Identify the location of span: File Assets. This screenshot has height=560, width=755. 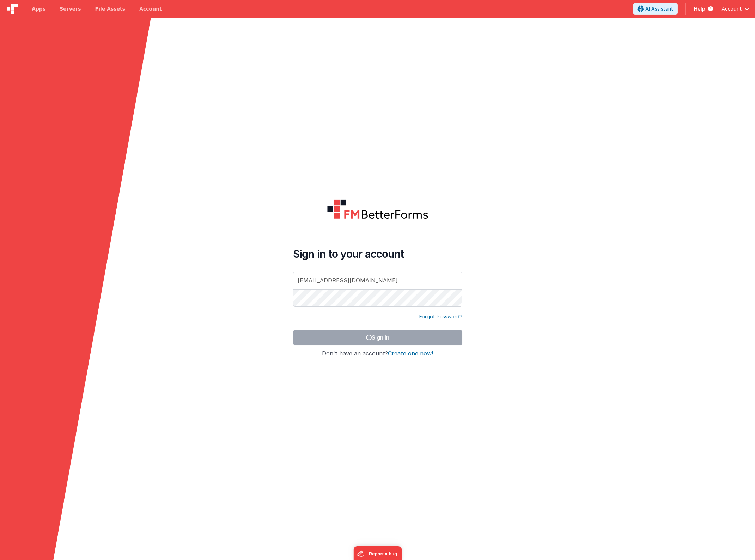
(110, 9).